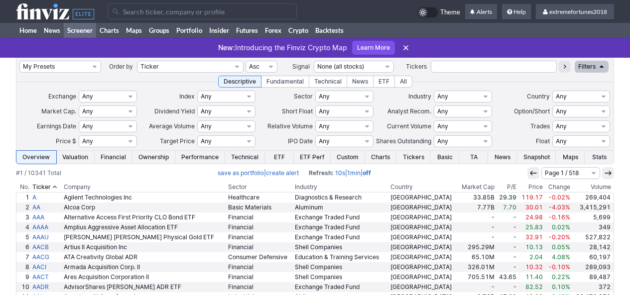  Describe the element at coordinates (341, 187) in the screenshot. I see `th: Industry` at that location.